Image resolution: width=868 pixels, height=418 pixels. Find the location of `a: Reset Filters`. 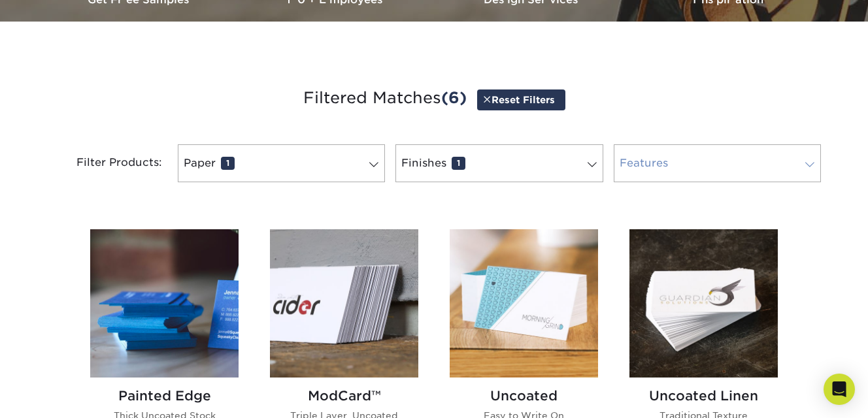

a: Reset Filters is located at coordinates (521, 100).